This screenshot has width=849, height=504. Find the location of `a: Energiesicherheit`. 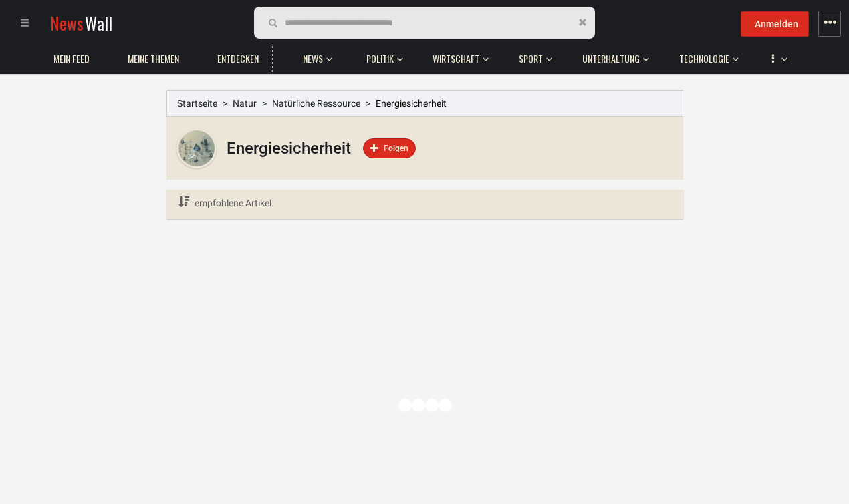

a: Energiesicherheit is located at coordinates (289, 151).